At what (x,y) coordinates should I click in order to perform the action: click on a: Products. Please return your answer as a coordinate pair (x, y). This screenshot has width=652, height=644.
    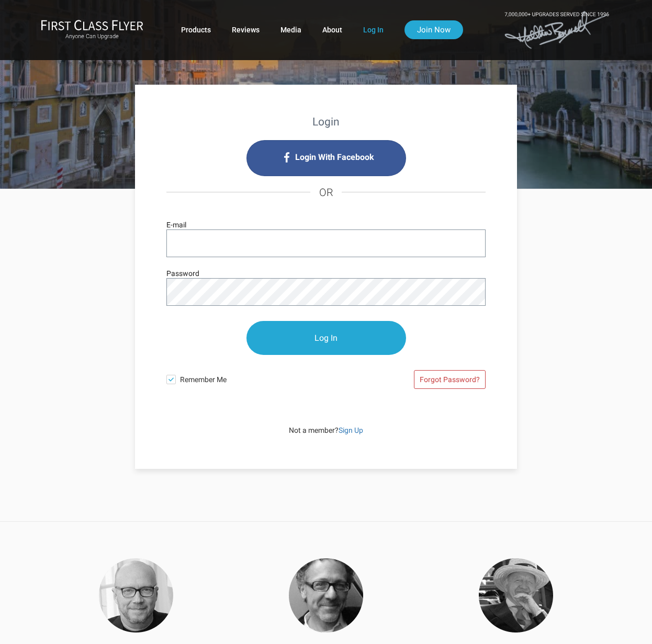
    Looking at the image, I should click on (196, 30).